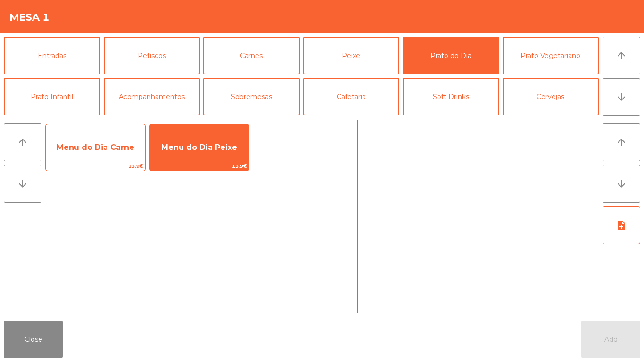 Image resolution: width=644 pixels, height=362 pixels. I want to click on i: note_add, so click(621, 225).